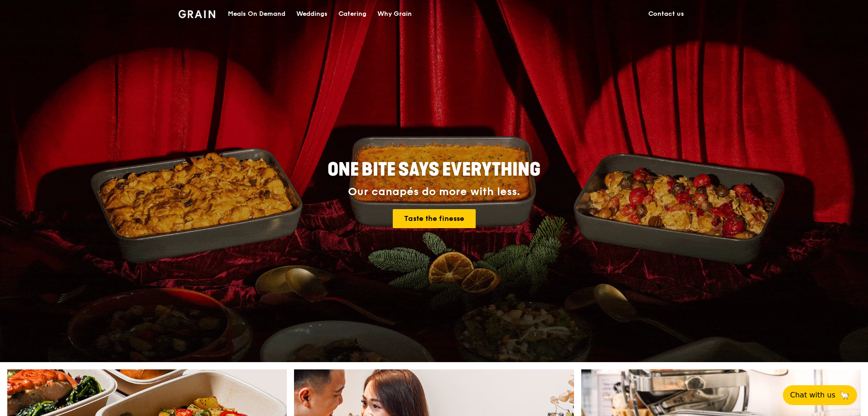 The height and width of the screenshot is (416, 868). I want to click on span: ONE BITE SAYS EVERYTHING, so click(434, 169).